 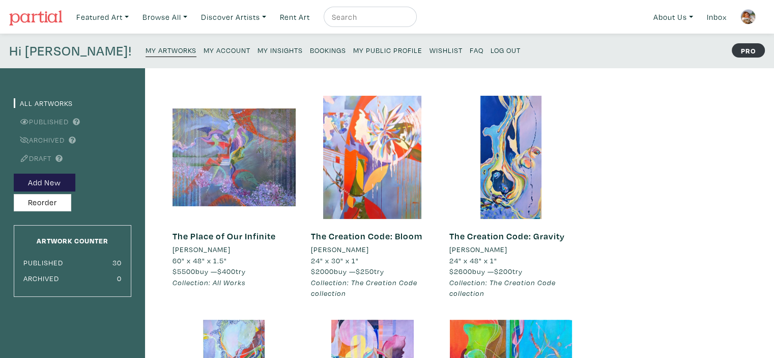 What do you see at coordinates (388, 49) in the screenshot?
I see `a: My Public Profile` at bounding box center [388, 49].